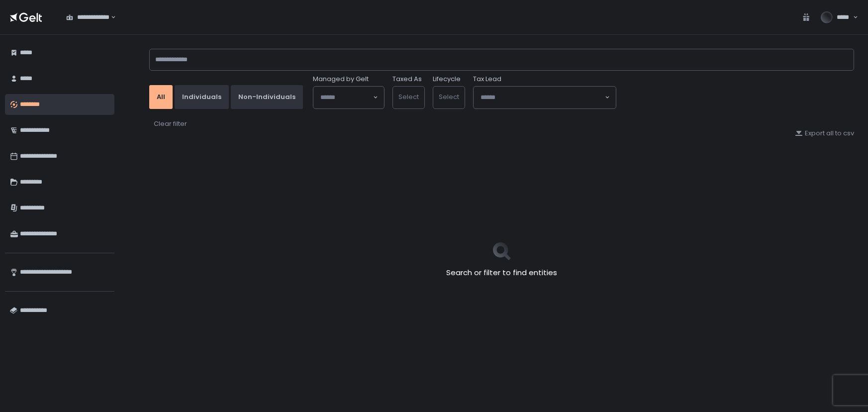  I want to click on div: Export all to csv, so click(825, 133).